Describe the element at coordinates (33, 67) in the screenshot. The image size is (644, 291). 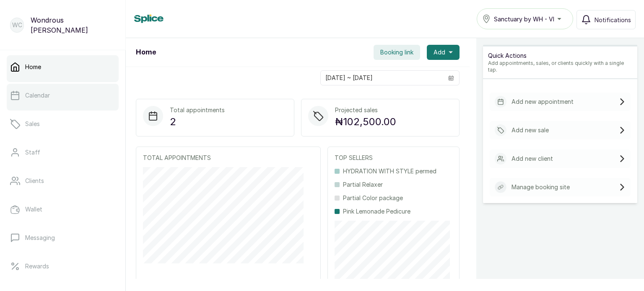
I see `p: Home` at that location.